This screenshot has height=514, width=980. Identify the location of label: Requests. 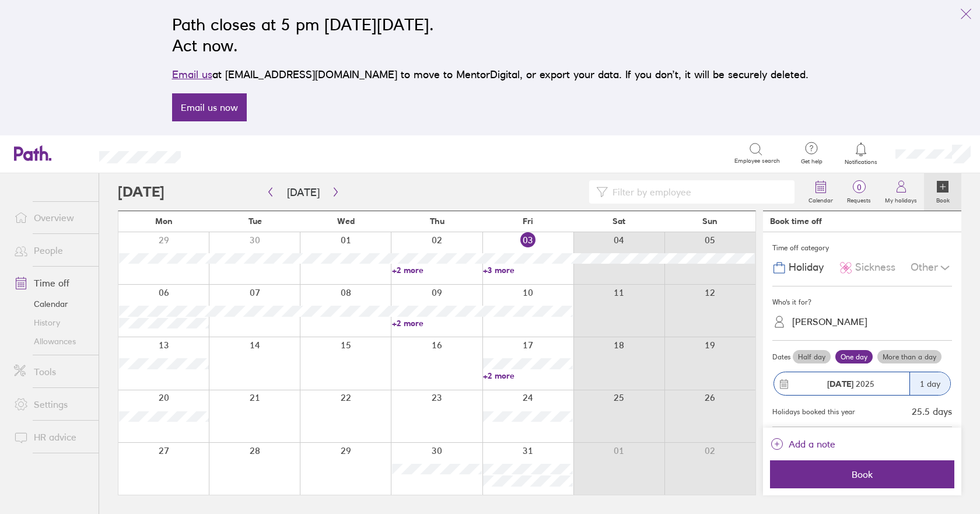
(859, 199).